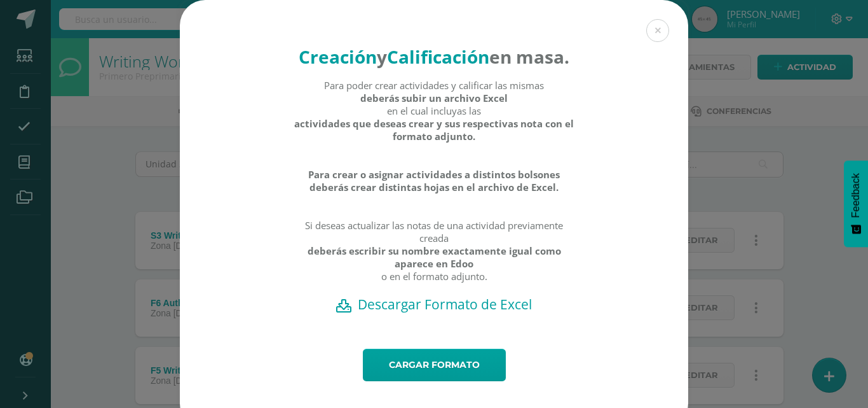 The width and height of the screenshot is (868, 408). Describe the element at coordinates (434, 187) in the screenshot. I see `div: Para poder crear actividades y calificar las mismas en el cual incluyas las Si deseas actualizar ...` at that location.